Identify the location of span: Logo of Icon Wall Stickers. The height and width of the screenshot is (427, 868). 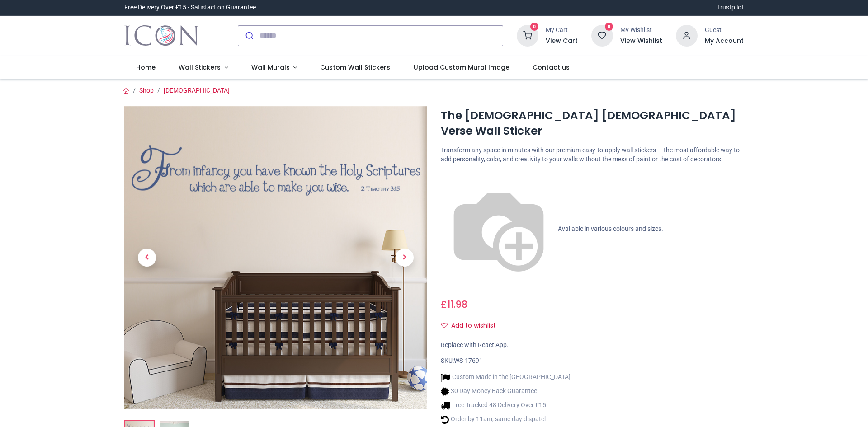
(161, 36).